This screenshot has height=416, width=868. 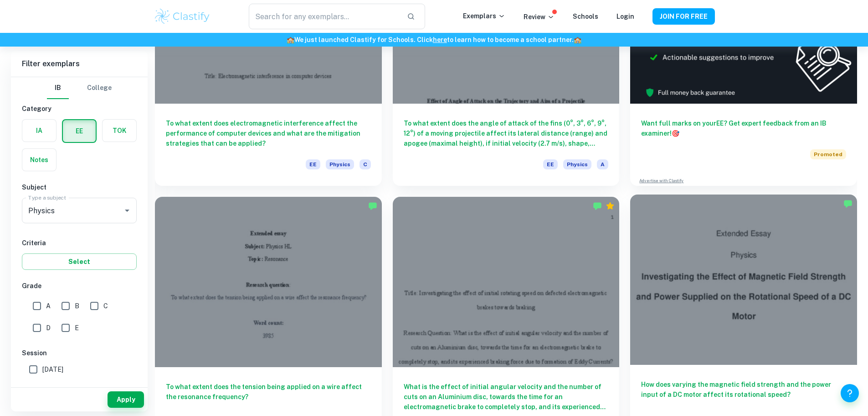 I want to click on a: here, so click(x=440, y=39).